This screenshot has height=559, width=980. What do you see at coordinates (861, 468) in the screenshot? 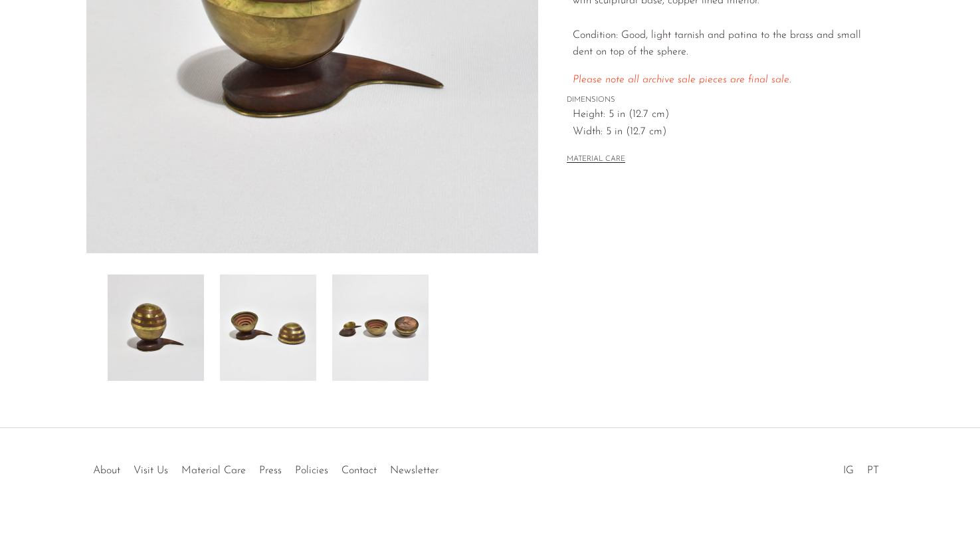
I see `ul: Social Medias` at bounding box center [861, 468].